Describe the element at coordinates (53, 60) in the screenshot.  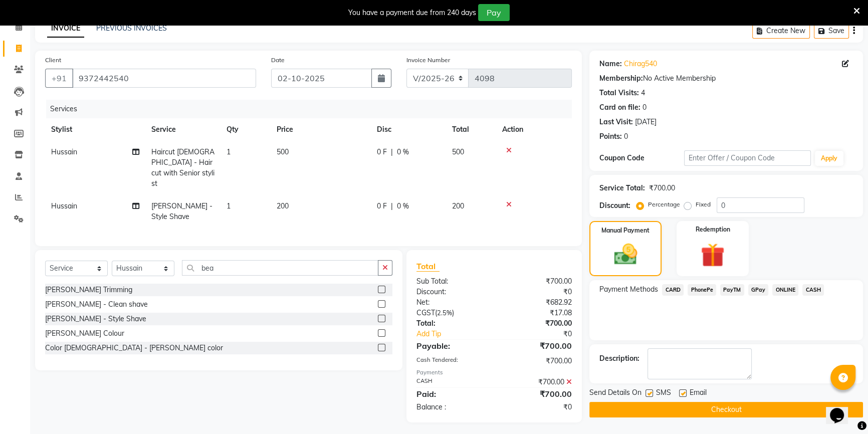
I see `label: Client` at that location.